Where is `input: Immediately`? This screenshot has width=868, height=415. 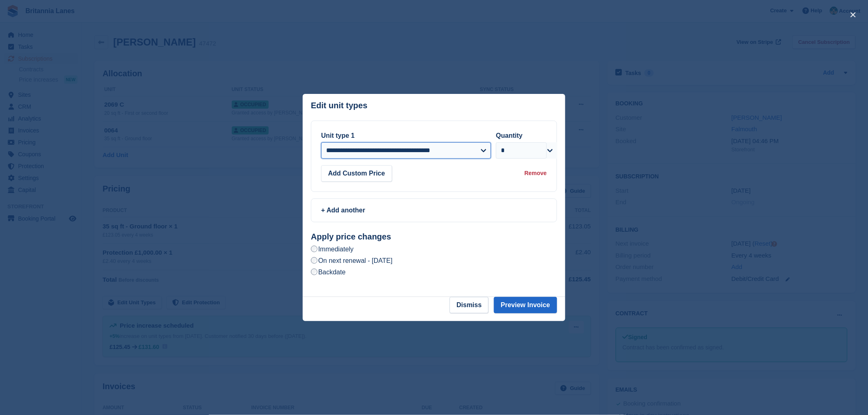
input: Immediately is located at coordinates (314, 249).